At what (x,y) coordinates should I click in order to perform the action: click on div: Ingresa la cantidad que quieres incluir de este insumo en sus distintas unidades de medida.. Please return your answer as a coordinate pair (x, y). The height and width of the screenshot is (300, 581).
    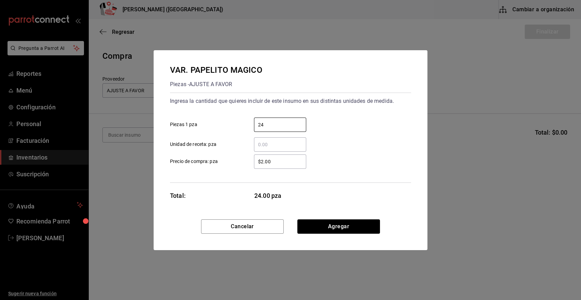
    Looking at the image, I should click on (291, 101).